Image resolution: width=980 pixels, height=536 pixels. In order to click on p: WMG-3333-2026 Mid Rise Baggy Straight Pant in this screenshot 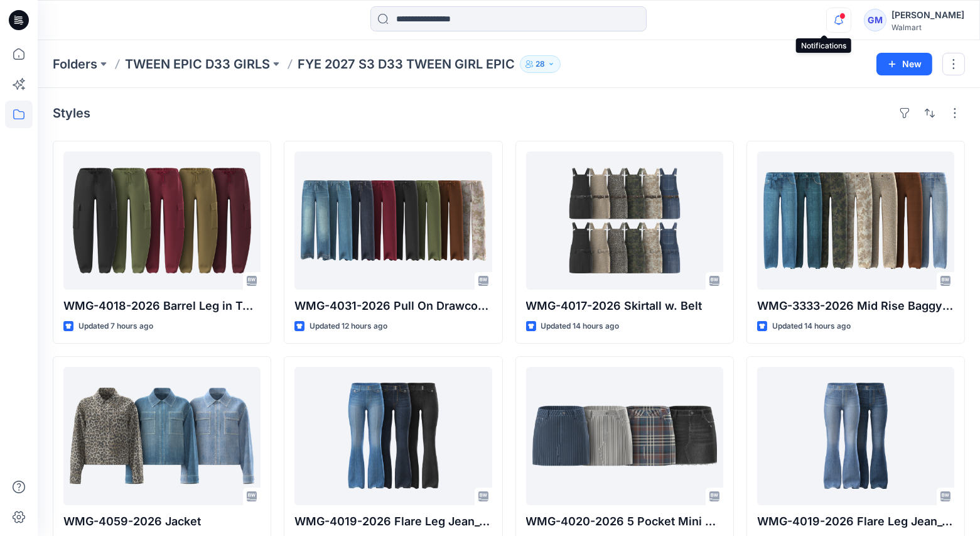, I will do `click(855, 306)`.